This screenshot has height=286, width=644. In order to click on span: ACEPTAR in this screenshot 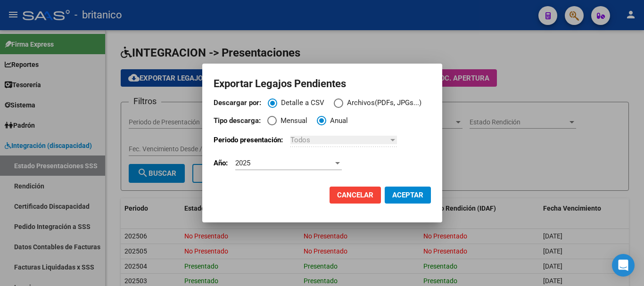, I will do `click(408, 195)`.